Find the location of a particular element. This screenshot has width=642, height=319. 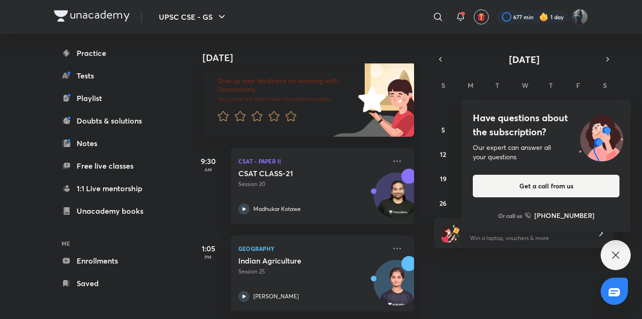

p: Or call us is located at coordinates (510, 216).